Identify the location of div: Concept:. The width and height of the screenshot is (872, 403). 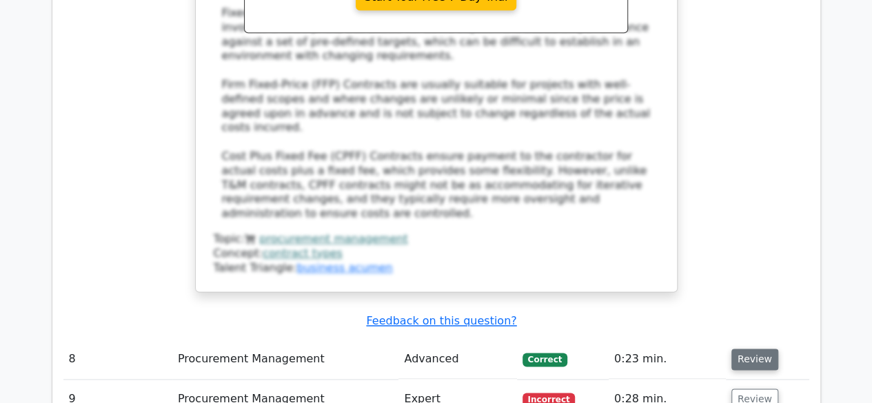
(436, 254).